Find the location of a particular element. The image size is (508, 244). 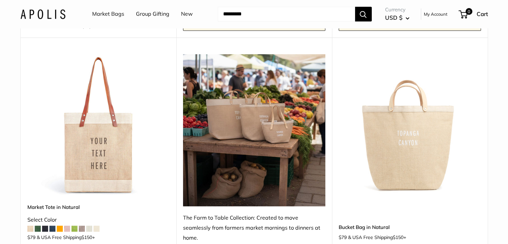

a: Bucket Bag in NaturalBucket Bag in Natural is located at coordinates (410, 125).